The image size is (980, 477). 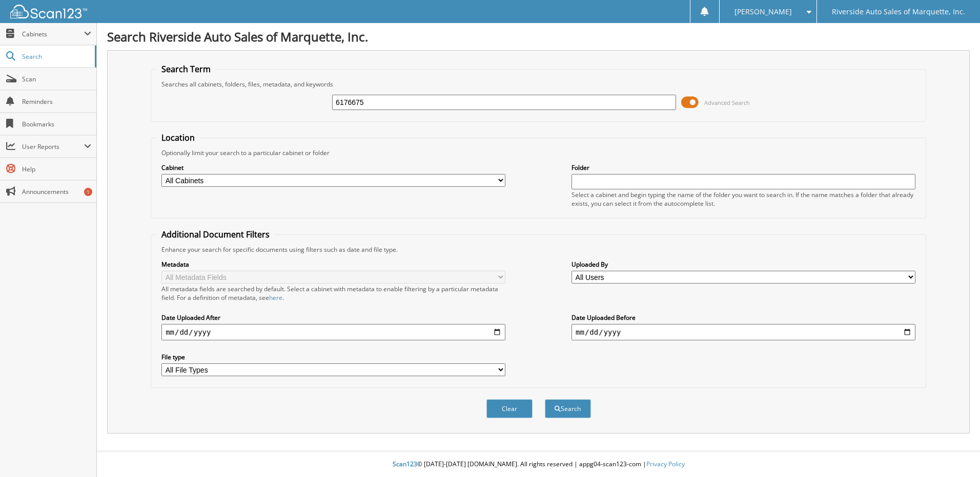 I want to click on span: Scan, so click(x=57, y=79).